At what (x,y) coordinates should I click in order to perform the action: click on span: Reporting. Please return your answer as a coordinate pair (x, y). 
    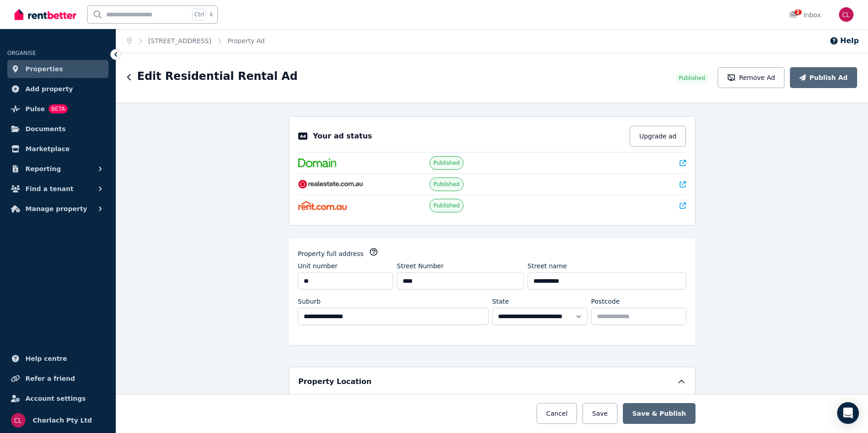
    Looking at the image, I should click on (43, 169).